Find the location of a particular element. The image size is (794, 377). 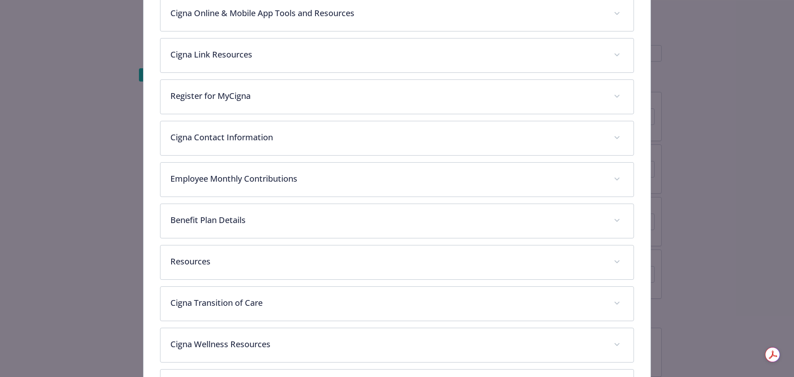

div: Cigna Link Resources is located at coordinates (397, 55).